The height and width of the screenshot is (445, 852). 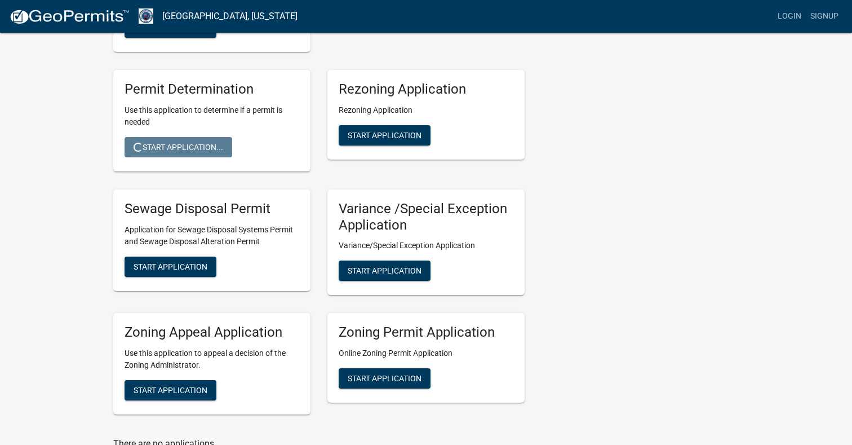 What do you see at coordinates (212, 332) in the screenshot?
I see `h5: Zoning Appeal Application` at bounding box center [212, 332].